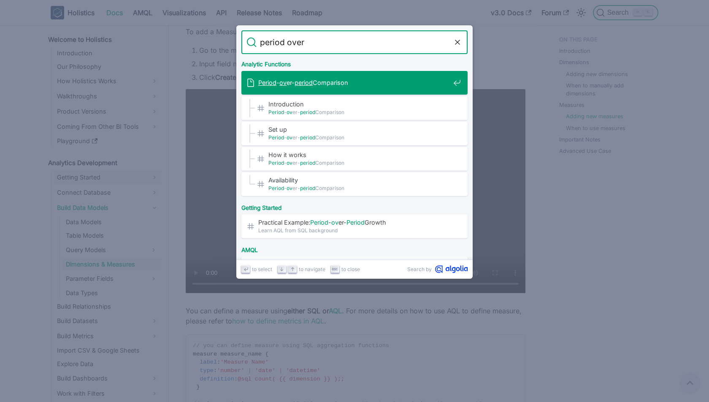 This screenshot has width=709, height=402. Describe the element at coordinates (355, 133) in the screenshot. I see `a: Set up​Period-over-periodComparison` at that location.